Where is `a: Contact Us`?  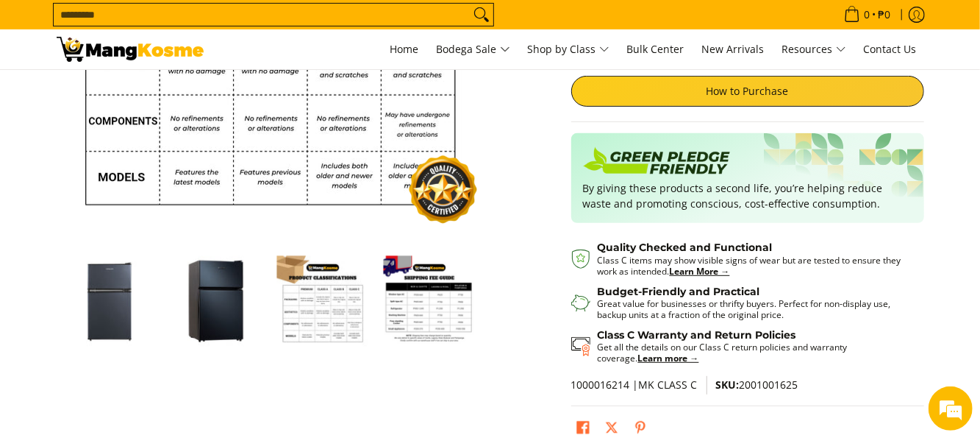
a: Contact Us is located at coordinates (890, 49).